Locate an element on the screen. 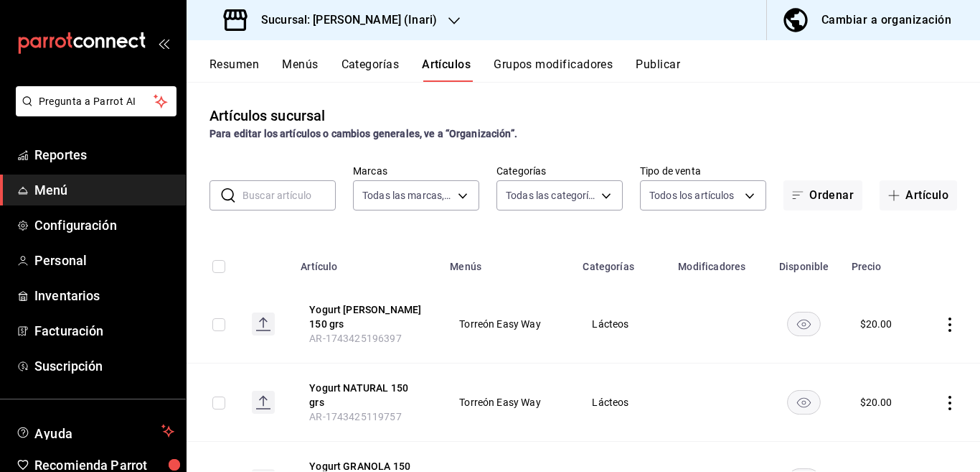 The image size is (980, 472). div: navigation tabs is located at coordinates (595, 69).